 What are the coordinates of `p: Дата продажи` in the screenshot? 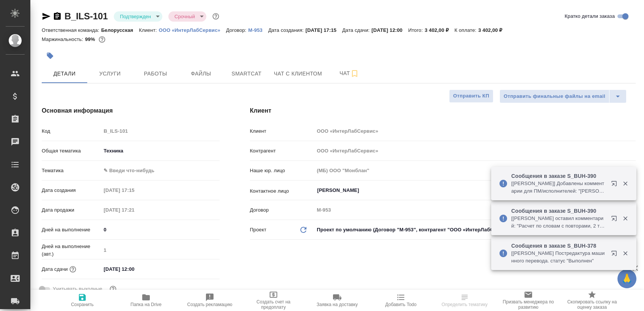 It's located at (72, 210).